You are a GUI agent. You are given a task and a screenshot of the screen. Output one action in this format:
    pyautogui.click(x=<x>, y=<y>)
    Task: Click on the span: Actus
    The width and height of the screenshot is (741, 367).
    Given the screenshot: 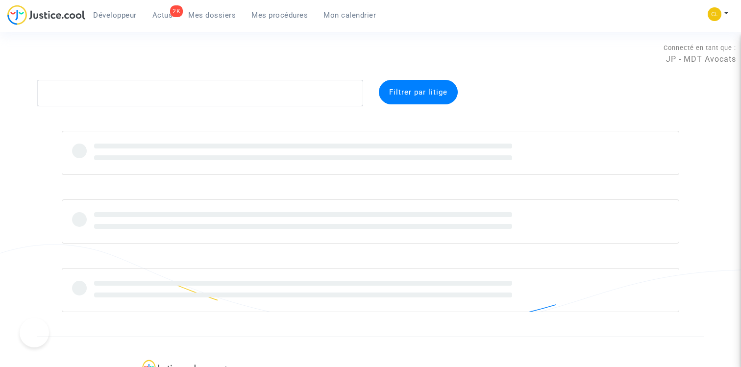 What is the action you would take?
    pyautogui.click(x=163, y=15)
    